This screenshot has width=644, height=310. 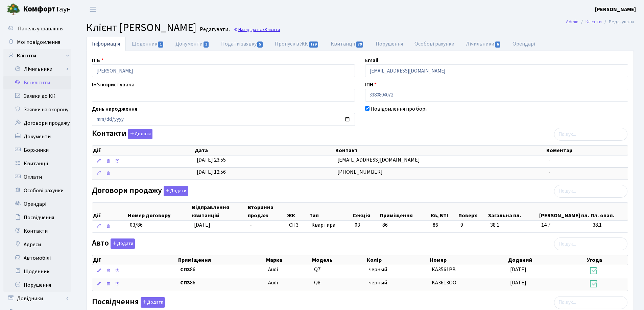 What do you see at coordinates (564, 225) in the screenshot?
I see `span: 14.7` at bounding box center [564, 225].